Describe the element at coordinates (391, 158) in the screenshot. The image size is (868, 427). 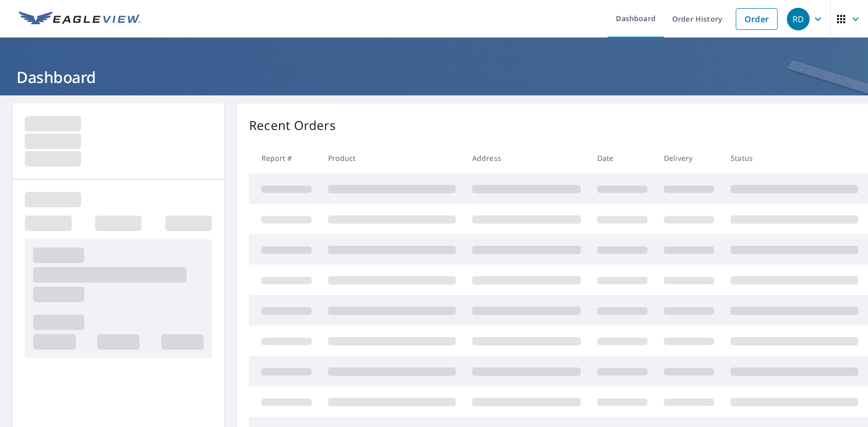
I see `th: Product` at that location.